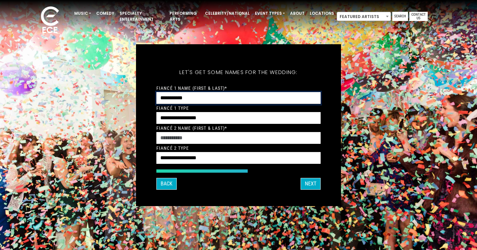 The width and height of the screenshot is (477, 250). Describe the element at coordinates (166, 184) in the screenshot. I see `button: Back` at that location.